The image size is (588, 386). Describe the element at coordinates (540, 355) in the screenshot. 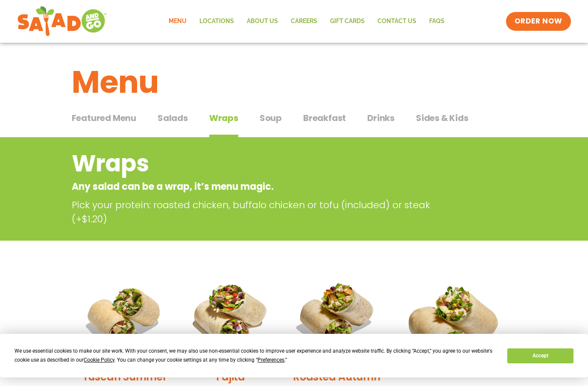

I see `button: Accept` at that location.